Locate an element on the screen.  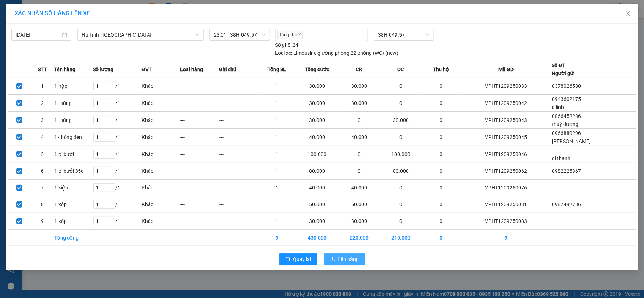
span: a lĩnh is located at coordinates (558, 107).